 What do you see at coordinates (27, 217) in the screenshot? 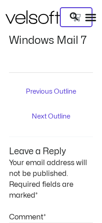
I see `label: Comment` at bounding box center [27, 217].